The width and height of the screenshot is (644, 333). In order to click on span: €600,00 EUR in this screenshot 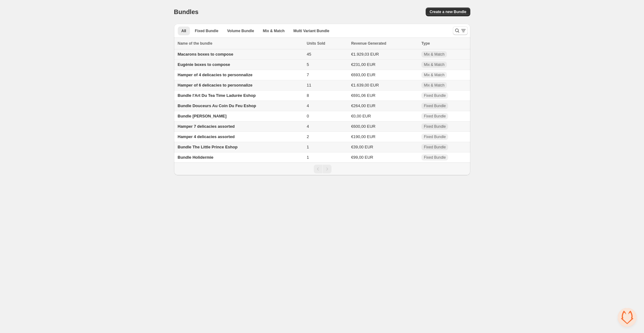, I will do `click(363, 126)`.